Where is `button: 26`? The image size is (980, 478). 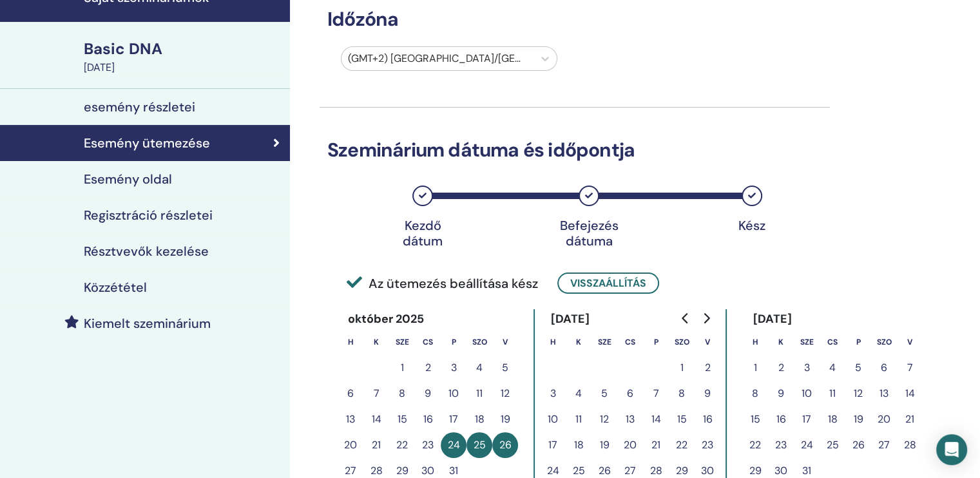
button: 26 is located at coordinates (858, 445).